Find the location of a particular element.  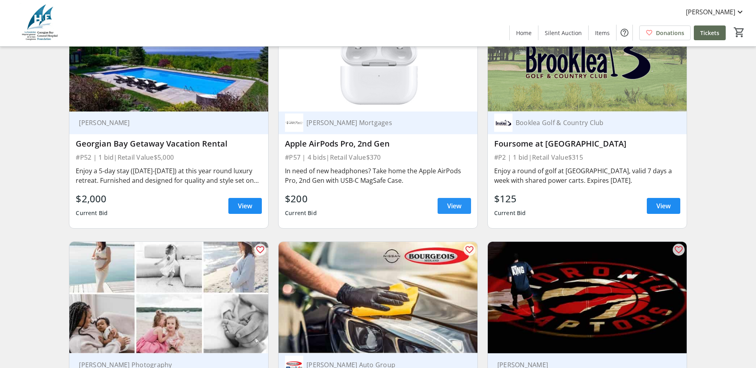

a: Tickets is located at coordinates (710, 33).